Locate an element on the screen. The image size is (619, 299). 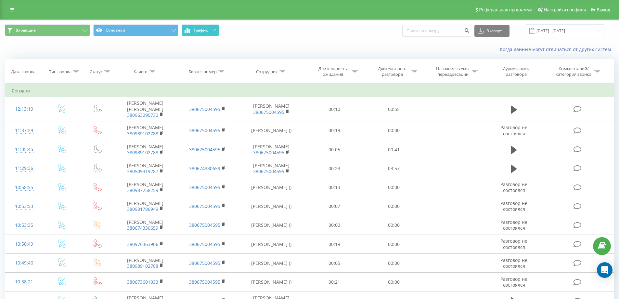
div: Длительность разговора is located at coordinates (392, 71).